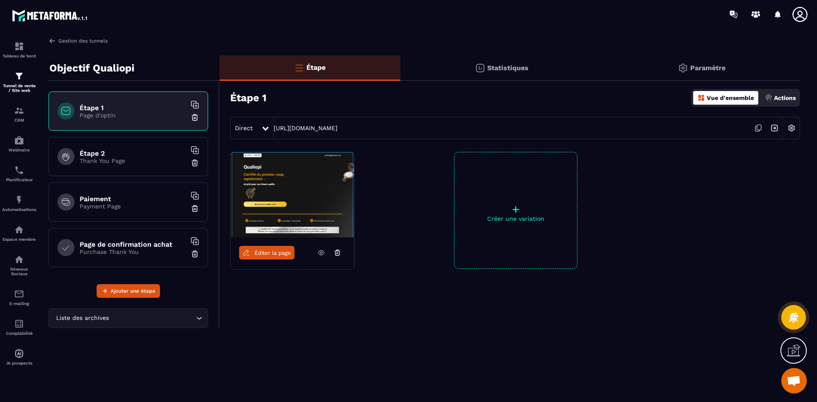 The width and height of the screenshot is (817, 402). I want to click on p: Planificateur, so click(19, 179).